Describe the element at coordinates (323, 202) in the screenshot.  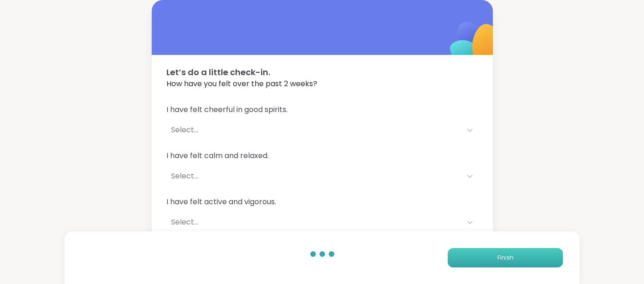
I see `span: I have felt active and vigorous.` at that location.